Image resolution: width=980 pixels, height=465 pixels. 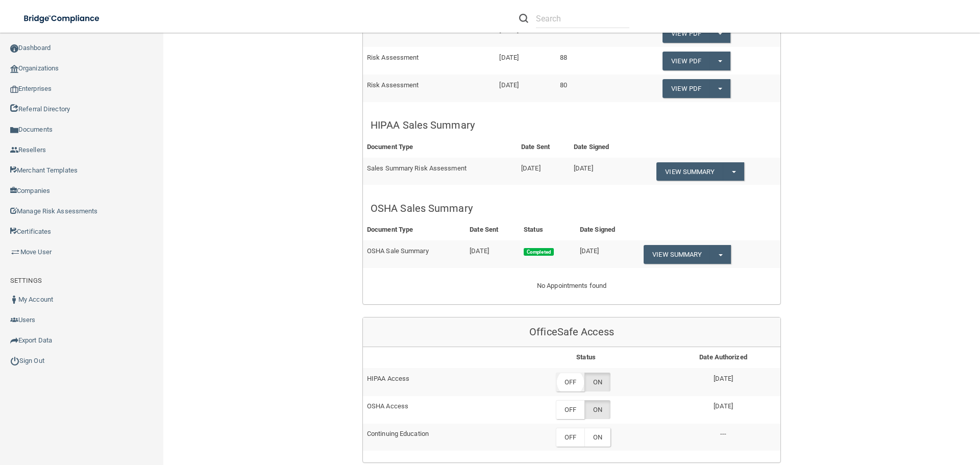 I want to click on div: No Appointments found, so click(x=572, y=292).